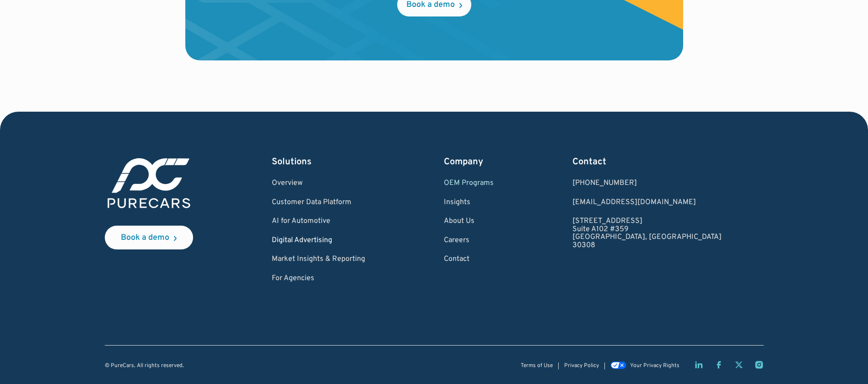  I want to click on a: Your Privacy Rights, so click(645, 366).